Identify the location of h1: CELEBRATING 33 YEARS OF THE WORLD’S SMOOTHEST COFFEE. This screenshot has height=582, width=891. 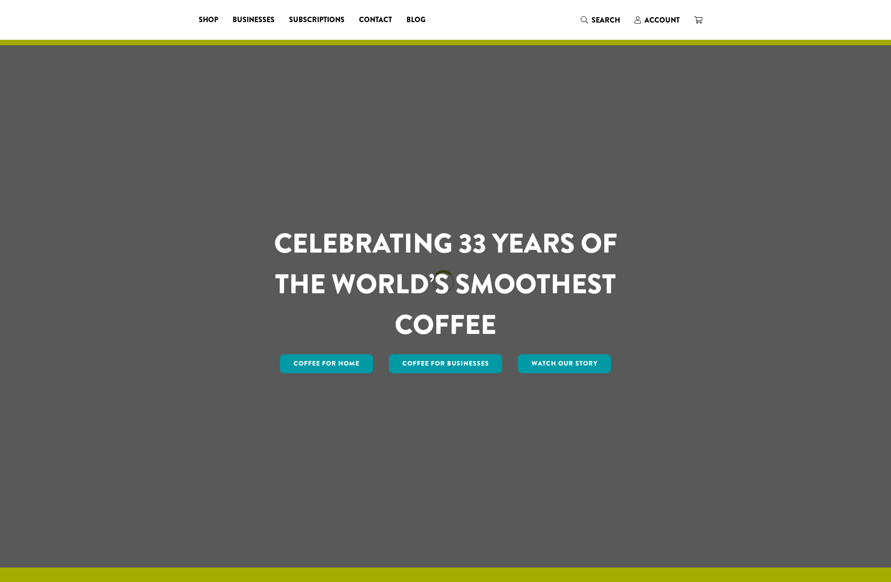
(446, 284).